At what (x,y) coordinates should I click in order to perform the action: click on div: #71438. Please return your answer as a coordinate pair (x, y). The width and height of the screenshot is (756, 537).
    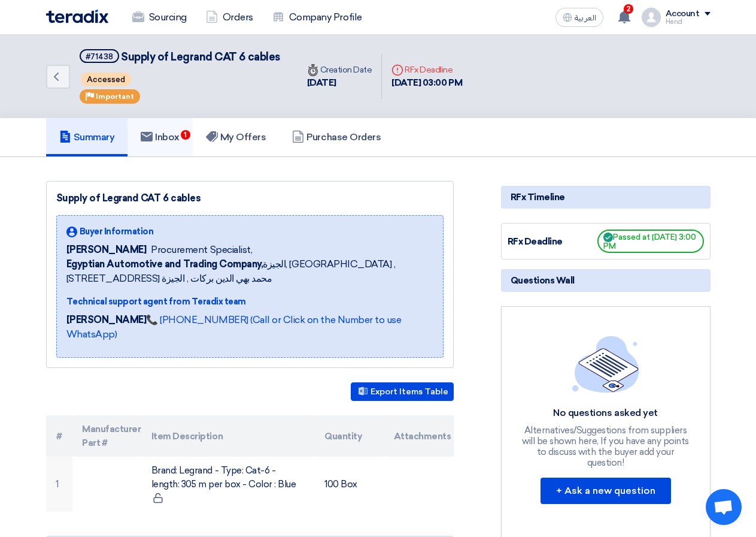
    Looking at the image, I should click on (100, 56).